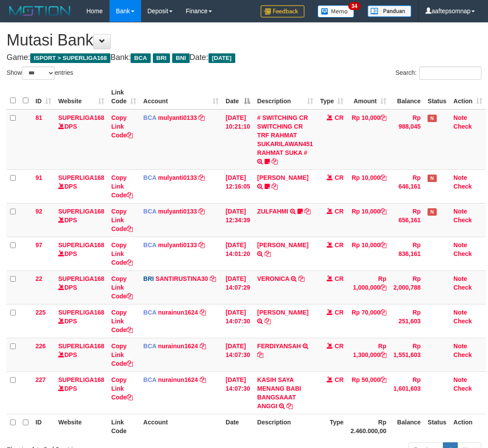 This screenshot has width=488, height=448. I want to click on th: Description, so click(285, 426).